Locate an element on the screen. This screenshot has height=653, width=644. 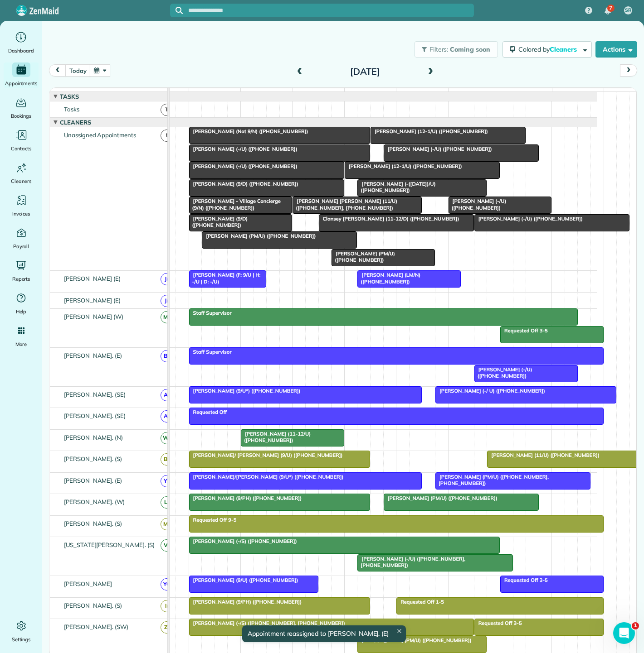
button: today is located at coordinates (77, 70).